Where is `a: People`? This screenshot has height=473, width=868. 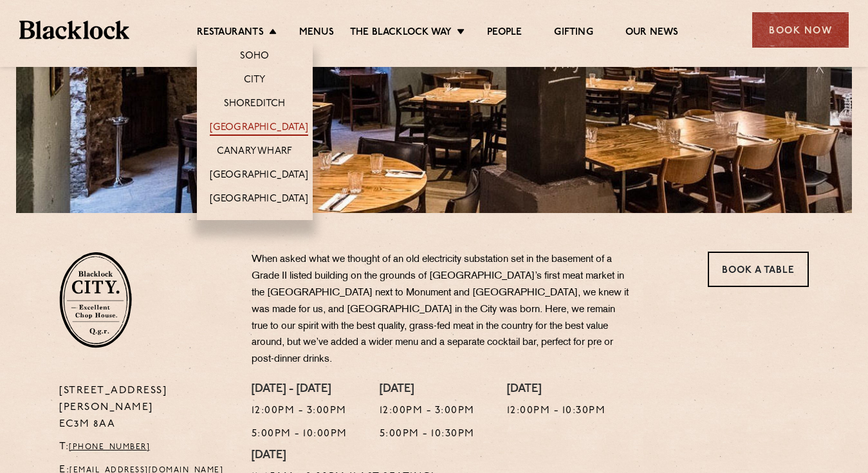
a: People is located at coordinates (505, 34).